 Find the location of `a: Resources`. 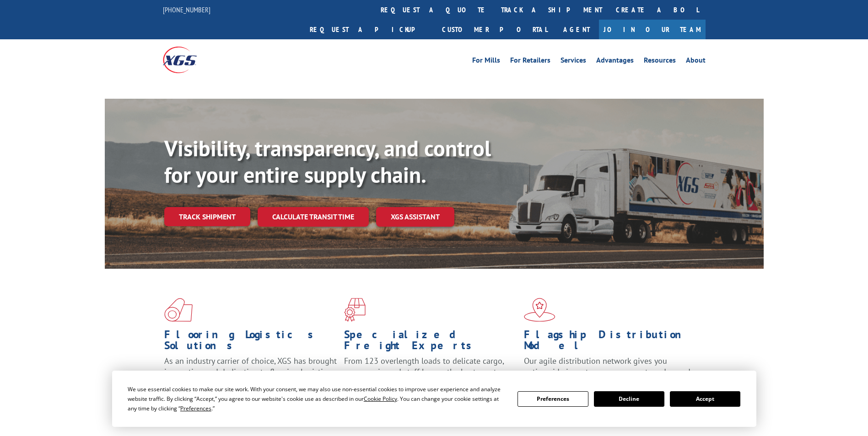

a: Resources is located at coordinates (659, 62).